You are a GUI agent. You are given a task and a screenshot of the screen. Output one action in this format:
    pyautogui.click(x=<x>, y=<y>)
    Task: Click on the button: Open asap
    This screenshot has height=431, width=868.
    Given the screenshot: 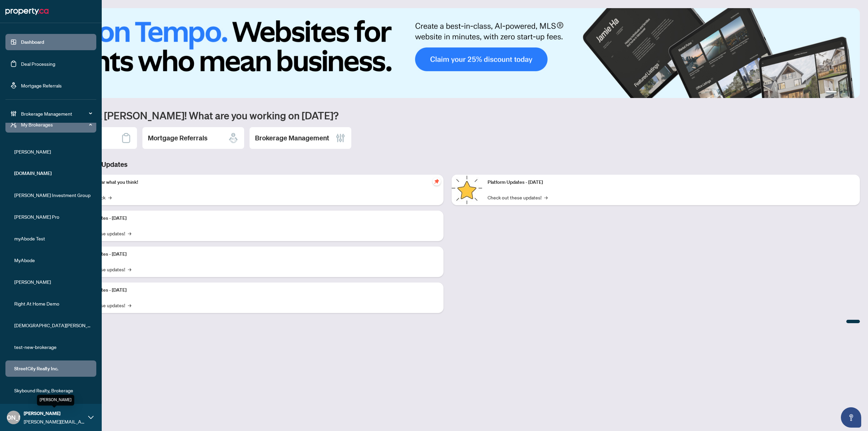 What is the action you would take?
    pyautogui.click(x=851, y=417)
    